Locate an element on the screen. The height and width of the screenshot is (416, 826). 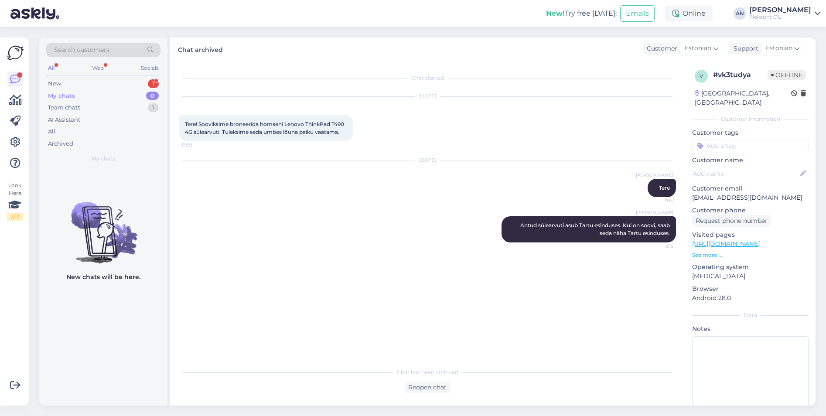
div: Fleksont OÜ is located at coordinates (780, 17).